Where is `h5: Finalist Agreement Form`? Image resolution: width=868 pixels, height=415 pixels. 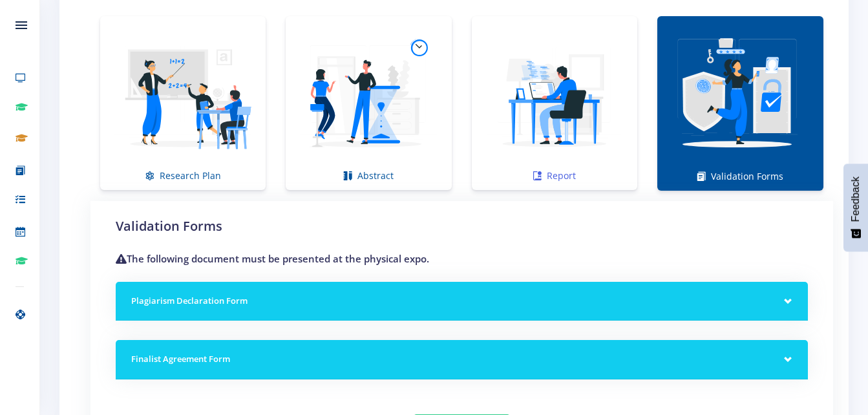
h5: Finalist Agreement Form is located at coordinates (462, 359).